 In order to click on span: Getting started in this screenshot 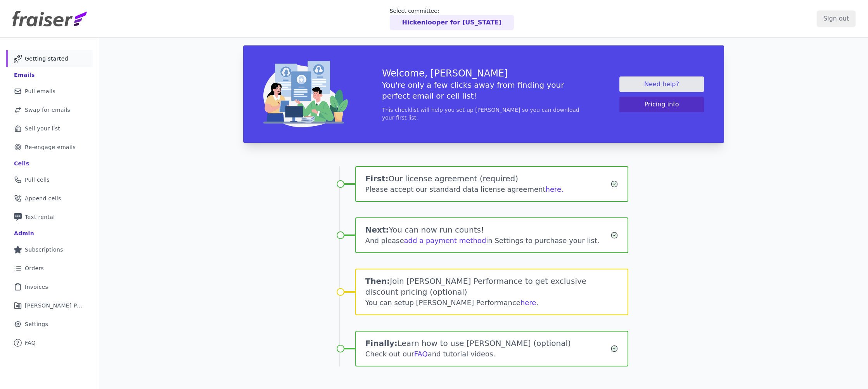, I will do `click(47, 58)`.